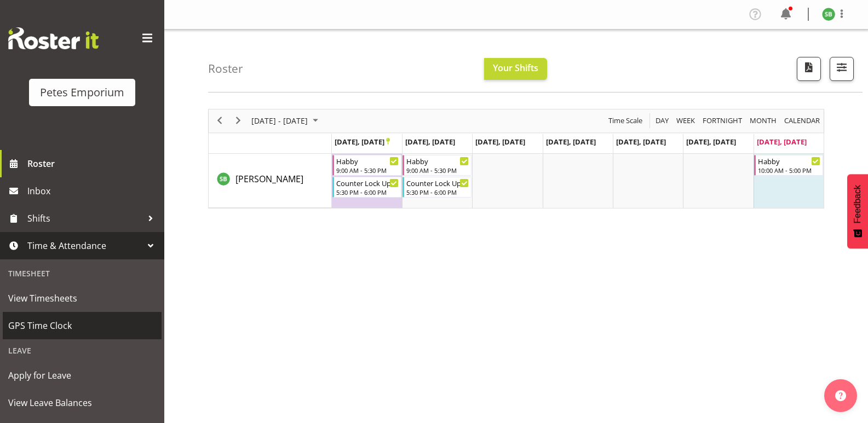  What do you see at coordinates (82, 326) in the screenshot?
I see `span: GPS Time Clock` at bounding box center [82, 326].